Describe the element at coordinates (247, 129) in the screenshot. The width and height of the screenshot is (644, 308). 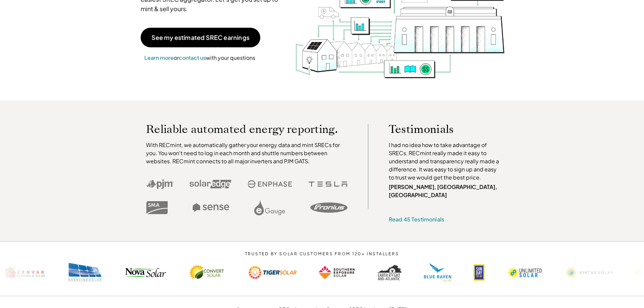
I see `p: Reliable automated energy reporting.` at that location.